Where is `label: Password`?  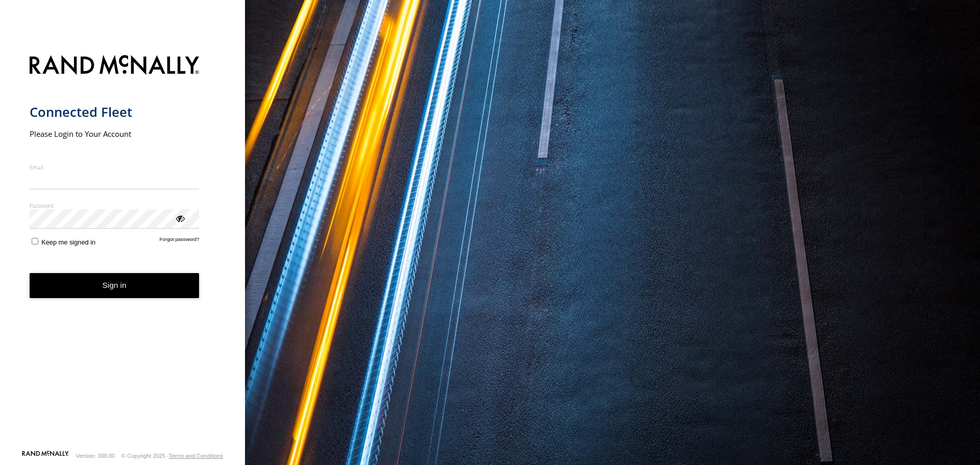 label: Password is located at coordinates (114, 205).